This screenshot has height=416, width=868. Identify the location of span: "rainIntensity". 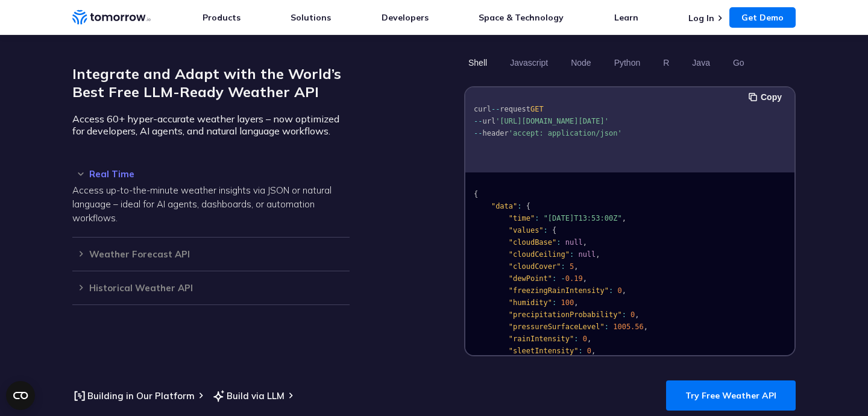
(541, 339).